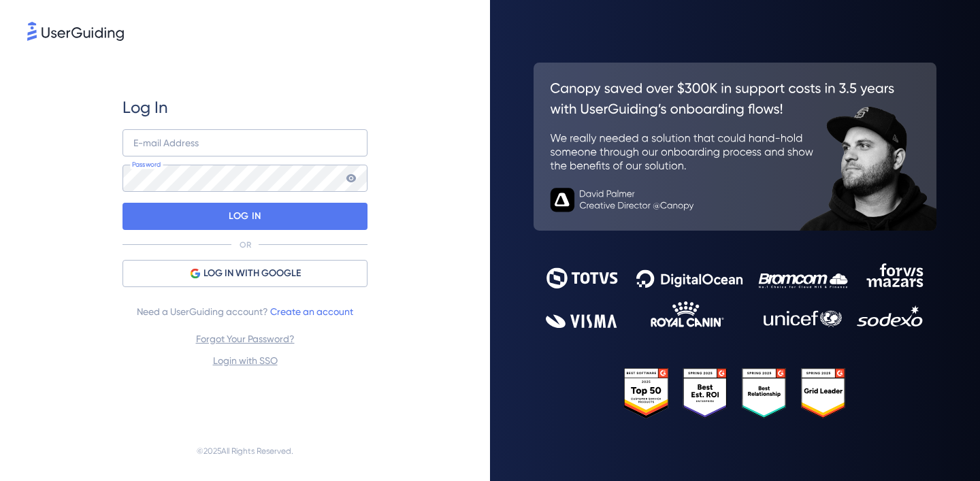 The image size is (980, 481). Describe the element at coordinates (75, 32) in the screenshot. I see `img: 8faab4ba6bc7696a72372aa768b0286c.svg` at that location.